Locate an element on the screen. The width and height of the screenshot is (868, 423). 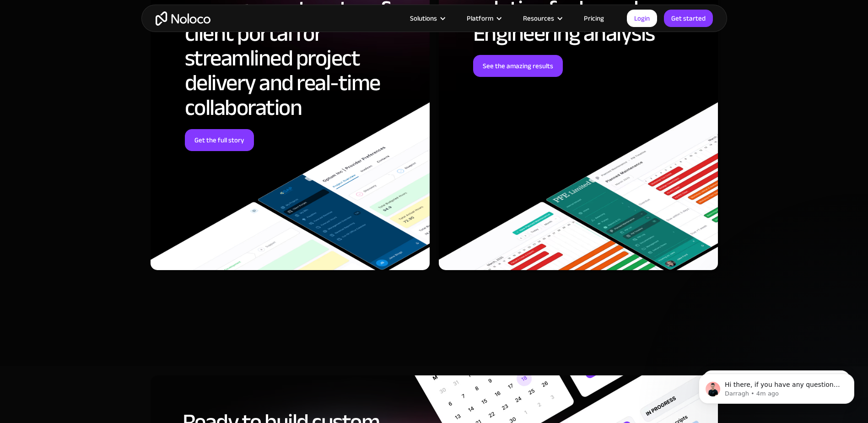
div: message notification from Darragh, 4m ago. Hi there, if you have any questions about how to use A... is located at coordinates (92, 34).